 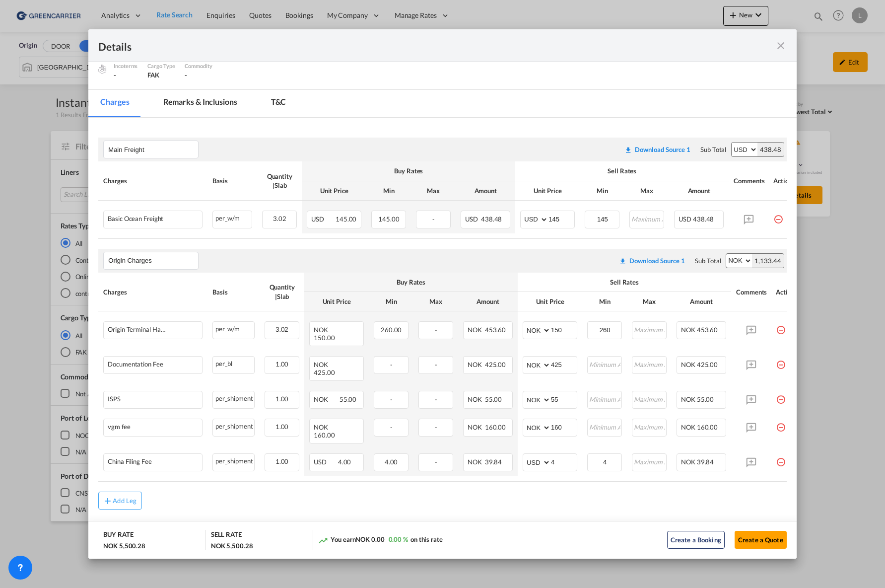 What do you see at coordinates (282, 329) in the screenshot?
I see `span: 3.02` at bounding box center [282, 329].